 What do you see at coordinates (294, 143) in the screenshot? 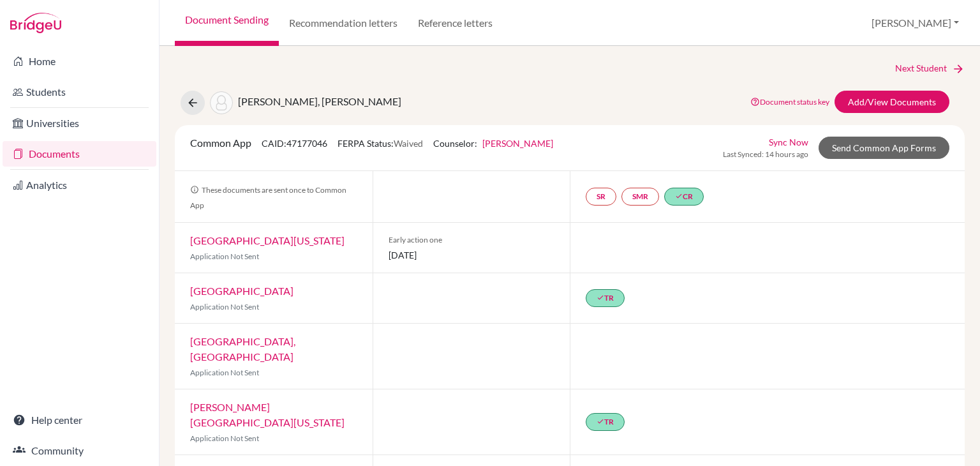
I see `span: CAID: 47177046` at bounding box center [294, 143].